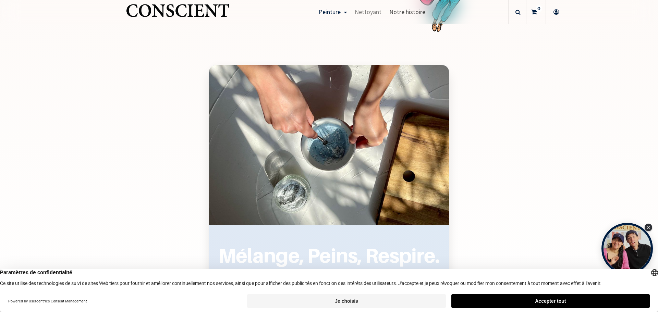 This screenshot has width=658, height=312. I want to click on div: Close Tolstoy widget, so click(648, 227).